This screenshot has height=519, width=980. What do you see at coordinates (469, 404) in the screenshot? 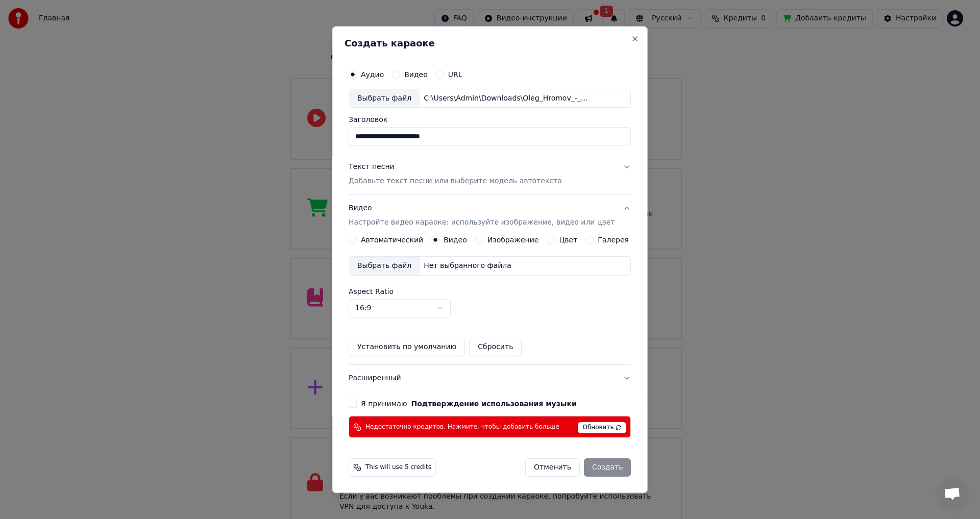
I see `label: Я принимаю` at bounding box center [469, 404].